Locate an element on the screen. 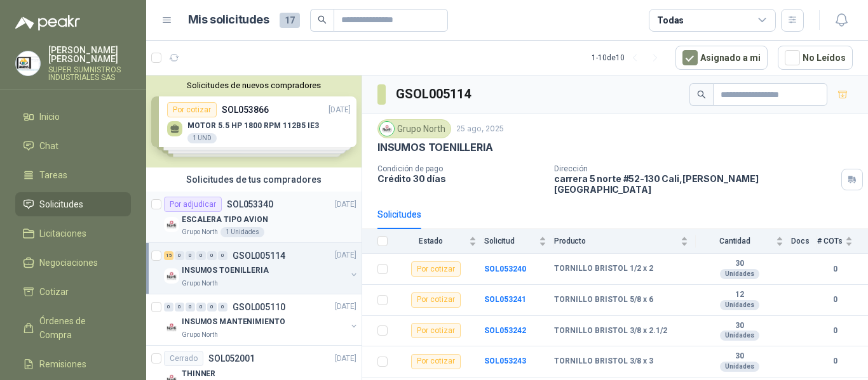 Image resolution: width=868 pixels, height=380 pixels. a: SOL053240 is located at coordinates (505, 269).